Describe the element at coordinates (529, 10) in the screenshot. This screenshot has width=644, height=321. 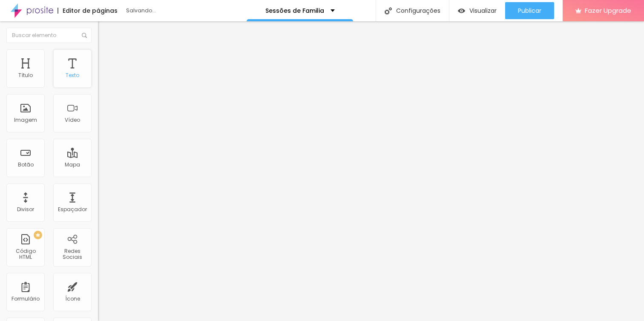
I see `span: Publicar` at that location.